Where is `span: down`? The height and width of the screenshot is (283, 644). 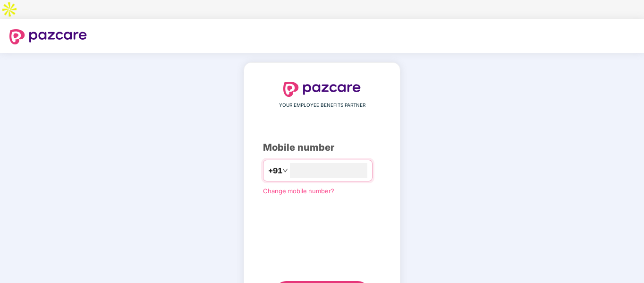 span: down is located at coordinates (285, 171).